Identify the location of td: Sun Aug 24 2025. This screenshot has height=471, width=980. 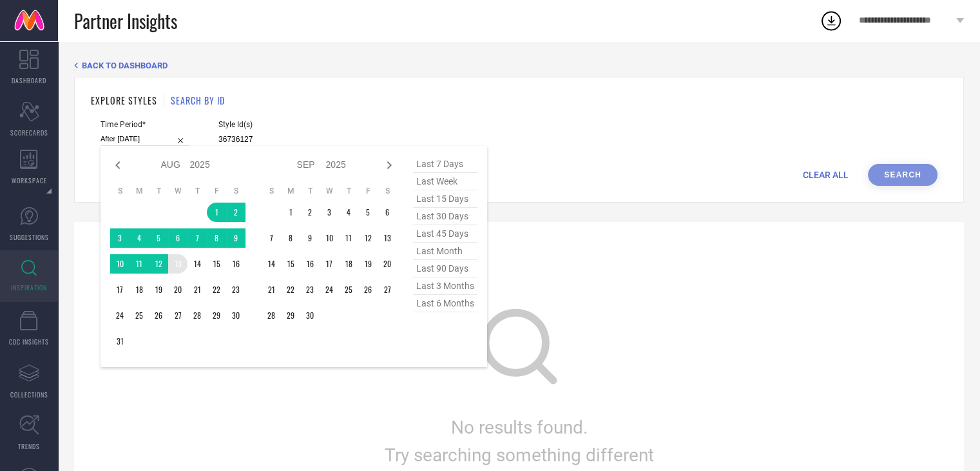
(120, 315).